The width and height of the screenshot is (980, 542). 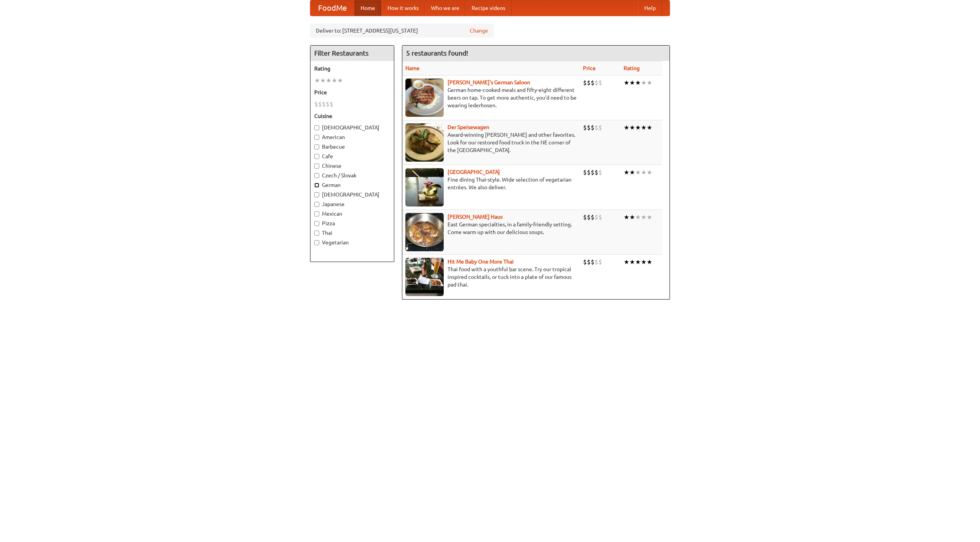 What do you see at coordinates (469, 127) in the screenshot?
I see `a: Der Speisewagen` at bounding box center [469, 127].